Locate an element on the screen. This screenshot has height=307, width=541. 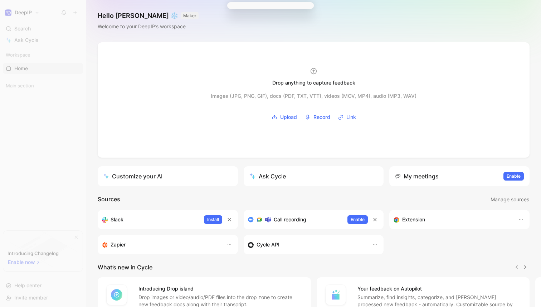
h1: DeepIP is located at coordinates (23, 12).